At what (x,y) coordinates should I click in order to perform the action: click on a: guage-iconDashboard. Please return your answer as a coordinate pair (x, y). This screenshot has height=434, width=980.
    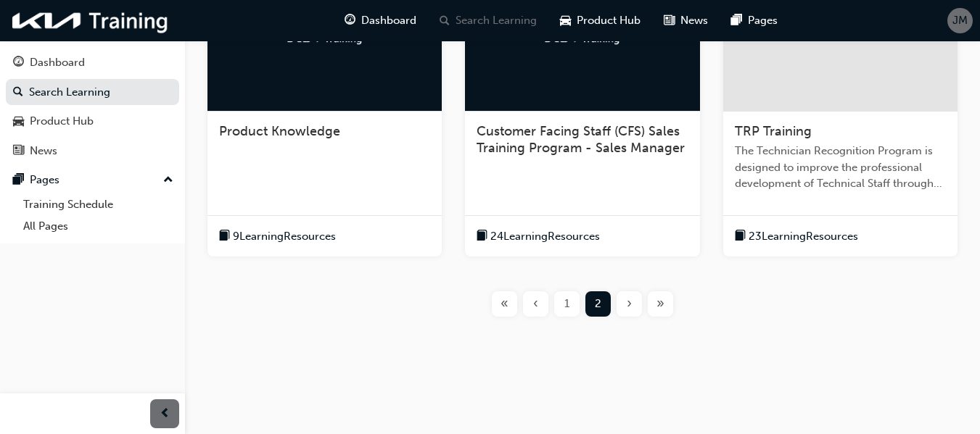
    Looking at the image, I should click on (380, 20).